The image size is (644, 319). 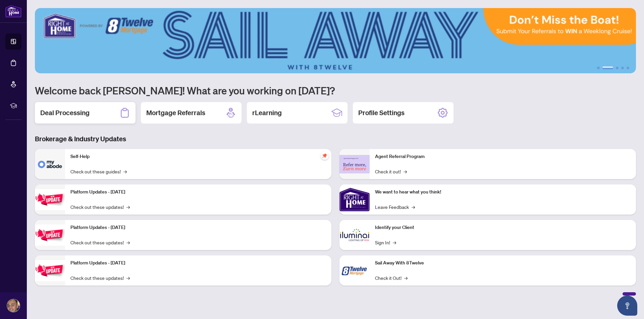 I want to click on span: pushpin, so click(x=325, y=156).